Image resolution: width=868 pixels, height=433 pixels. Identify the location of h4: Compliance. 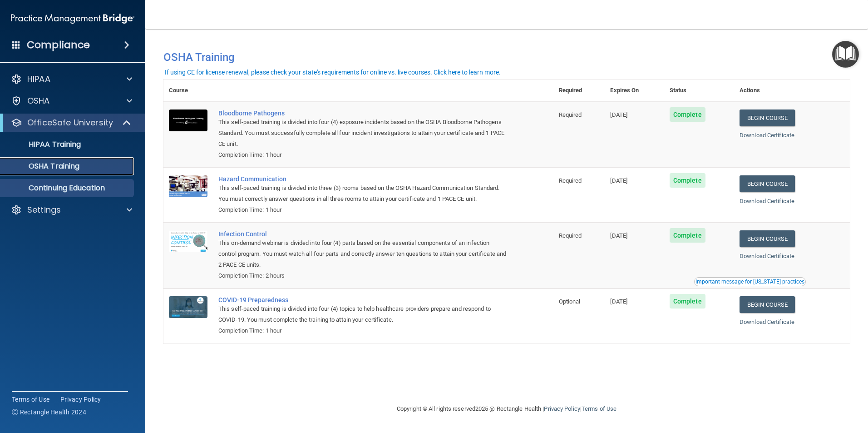
(58, 45).